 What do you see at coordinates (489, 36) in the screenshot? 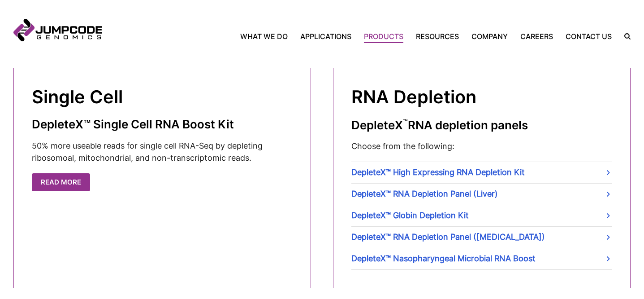
I see `a: Company` at bounding box center [489, 36].